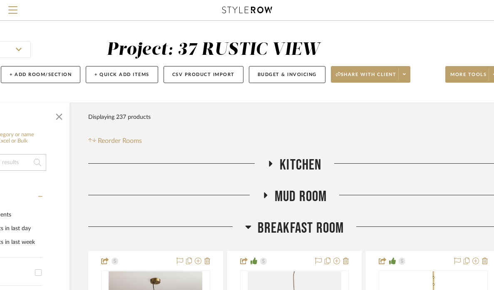  I want to click on span: Reorder Rooms, so click(120, 141).